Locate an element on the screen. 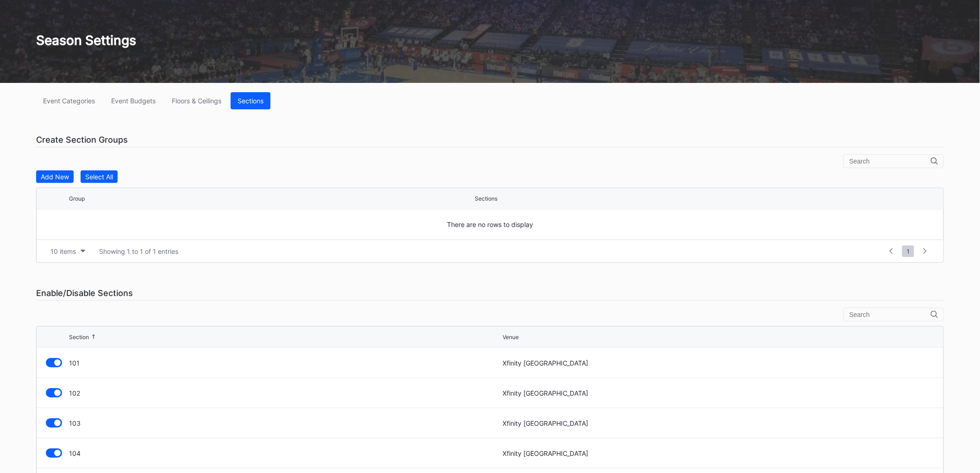 The image size is (980, 473). div: Create Section Groups is located at coordinates (490, 140).